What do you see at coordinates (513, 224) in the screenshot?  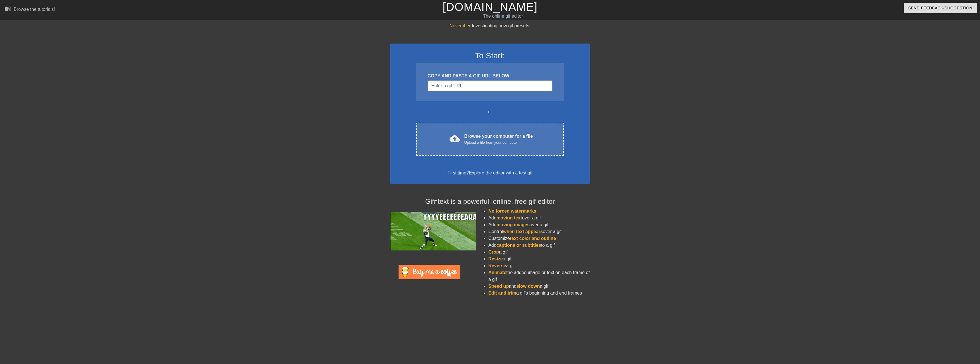 I see `span: moving images` at bounding box center [513, 224].